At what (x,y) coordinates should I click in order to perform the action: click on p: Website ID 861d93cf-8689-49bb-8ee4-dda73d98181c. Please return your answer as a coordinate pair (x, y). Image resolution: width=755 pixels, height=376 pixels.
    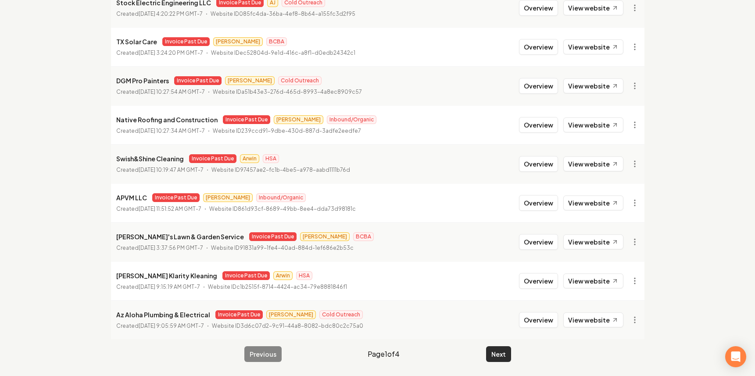
    Looking at the image, I should click on (283, 209).